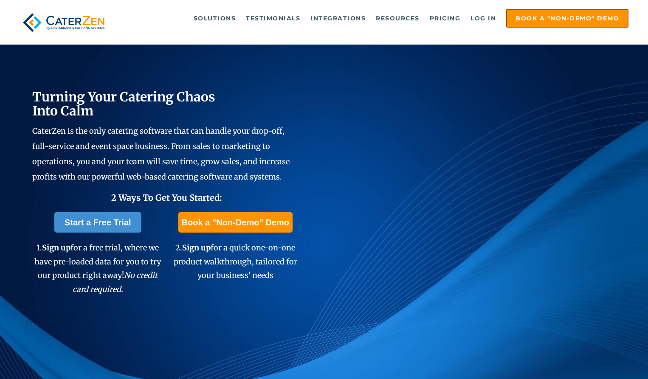 The width and height of the screenshot is (648, 379). What do you see at coordinates (166, 197) in the screenshot?
I see `span: 2 Ways To Get You Started:` at bounding box center [166, 197].